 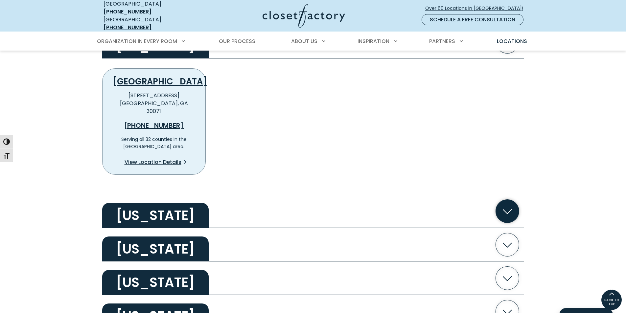 What do you see at coordinates (373, 41) in the screenshot?
I see `span: Inspiration` at bounding box center [373, 41].